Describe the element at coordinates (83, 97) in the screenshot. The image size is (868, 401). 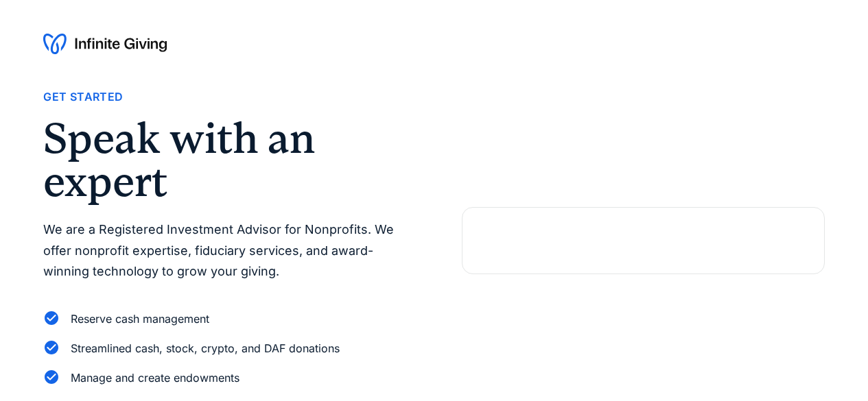
I see `div: Get Started` at that location.